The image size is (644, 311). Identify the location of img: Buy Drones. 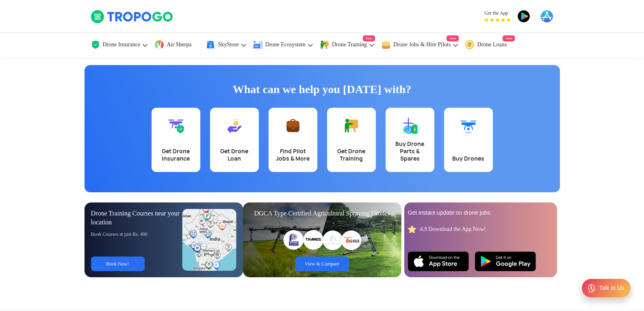
(469, 126).